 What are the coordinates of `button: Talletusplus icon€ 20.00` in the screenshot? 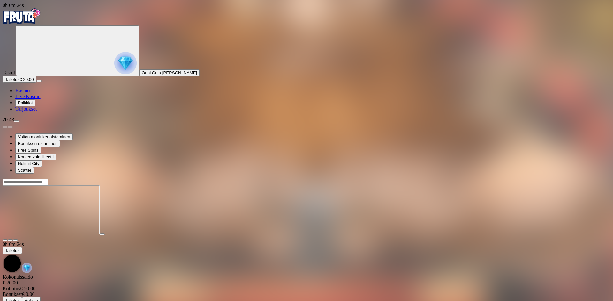 It's located at (19, 79).